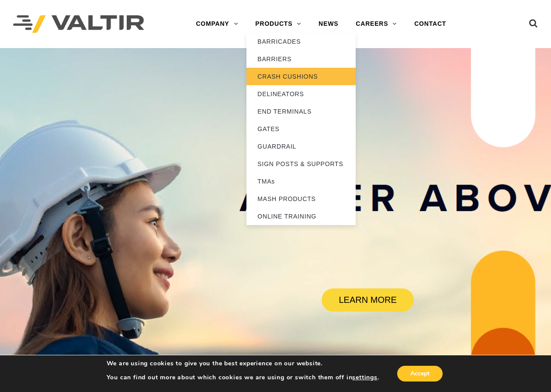 The width and height of the screenshot is (551, 392). What do you see at coordinates (376, 24) in the screenshot?
I see `a: CAREERS` at bounding box center [376, 24].